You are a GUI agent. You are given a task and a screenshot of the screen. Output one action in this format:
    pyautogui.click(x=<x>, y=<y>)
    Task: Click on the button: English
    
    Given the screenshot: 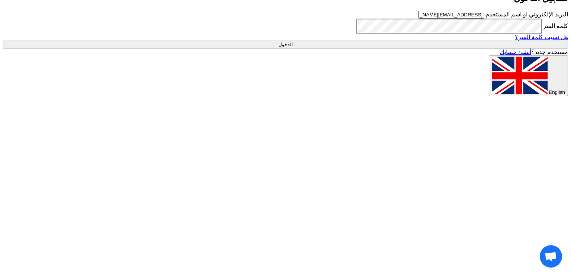 What is the action you would take?
    pyautogui.click(x=529, y=76)
    